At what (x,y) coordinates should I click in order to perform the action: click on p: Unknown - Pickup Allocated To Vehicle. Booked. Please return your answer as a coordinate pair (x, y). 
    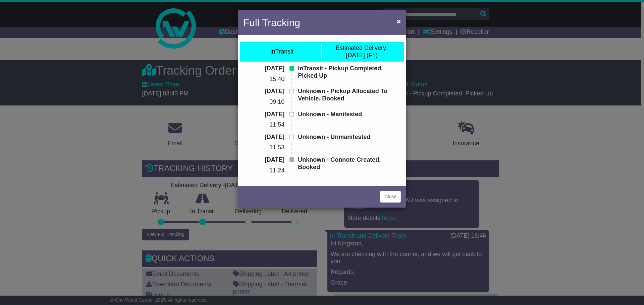
    Looking at the image, I should click on (349, 95).